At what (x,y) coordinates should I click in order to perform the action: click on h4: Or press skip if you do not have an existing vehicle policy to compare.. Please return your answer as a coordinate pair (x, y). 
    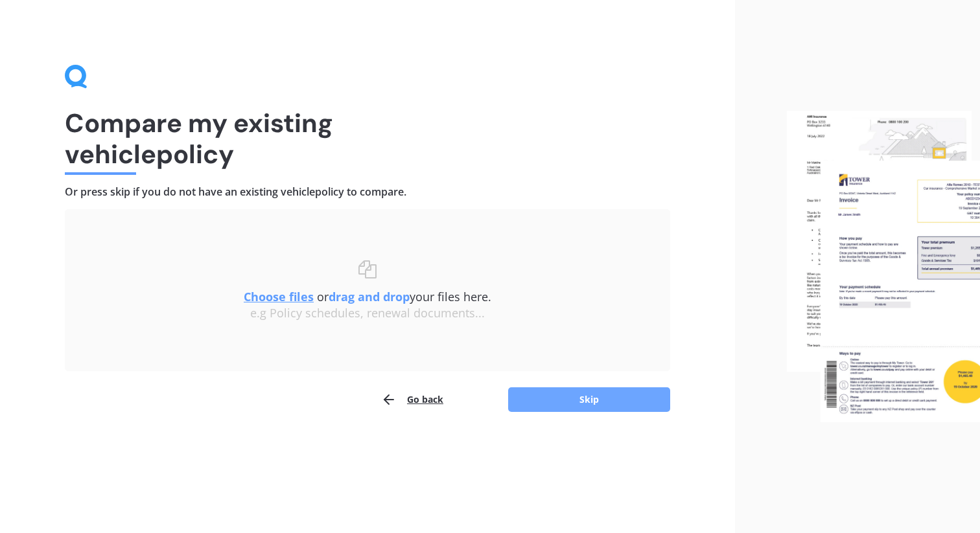
    Looking at the image, I should click on (367, 192).